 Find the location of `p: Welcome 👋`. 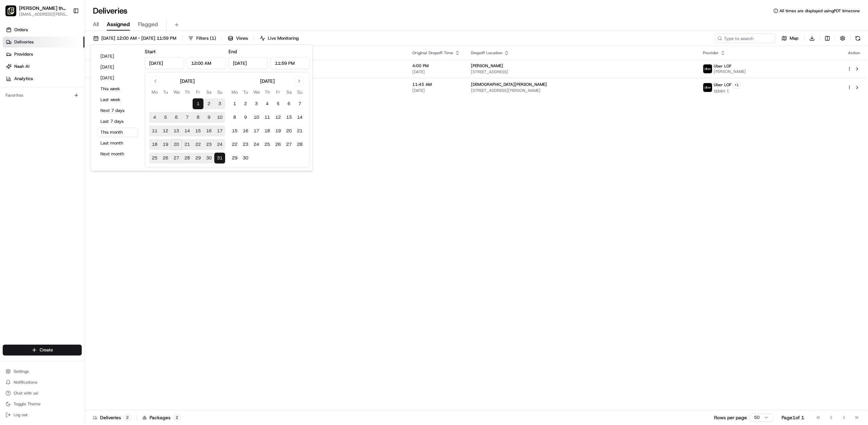

p: Welcome 👋 is located at coordinates (65, 32).